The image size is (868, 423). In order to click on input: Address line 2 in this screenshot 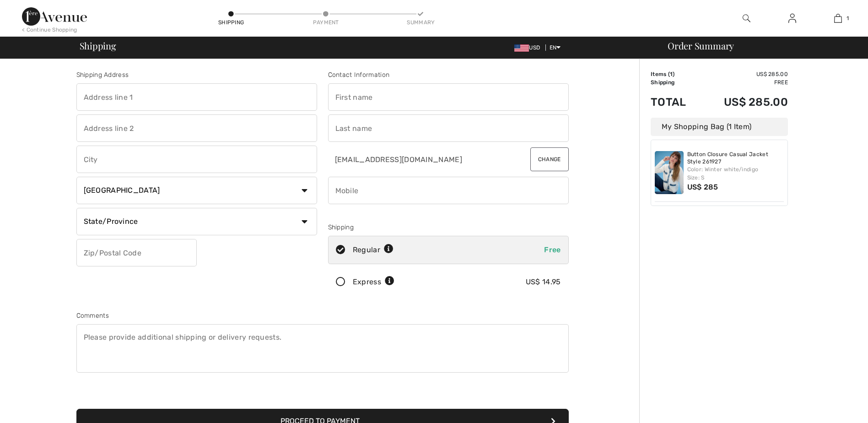, I will do `click(197, 128)`.